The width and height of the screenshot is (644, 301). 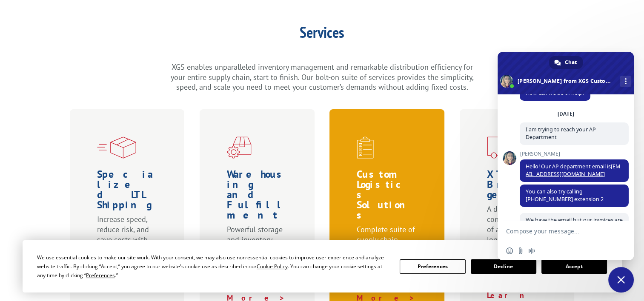 What do you see at coordinates (556, 231) in the screenshot?
I see `textarea: Compose your message...` at bounding box center [556, 231].